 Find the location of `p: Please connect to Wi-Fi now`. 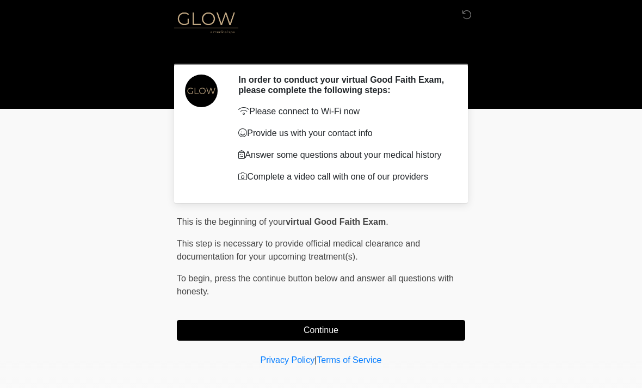

p: Please connect to Wi-Fi now is located at coordinates (344, 112).